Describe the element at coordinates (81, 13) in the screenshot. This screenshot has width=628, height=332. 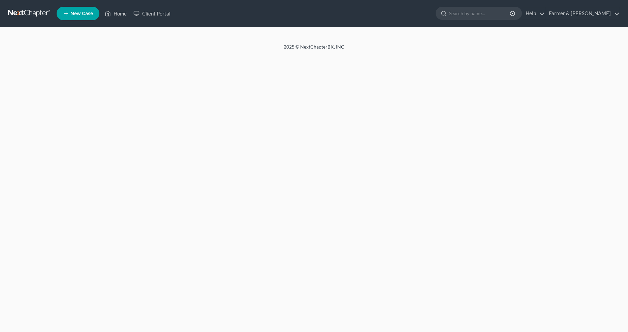
I see `span: New Case` at that location.